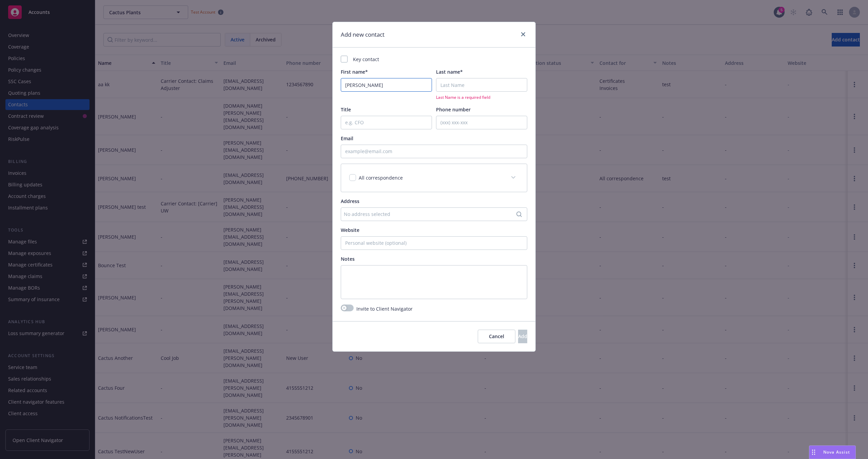  Describe the element at coordinates (449, 72) in the screenshot. I see `span: Last name*` at that location.